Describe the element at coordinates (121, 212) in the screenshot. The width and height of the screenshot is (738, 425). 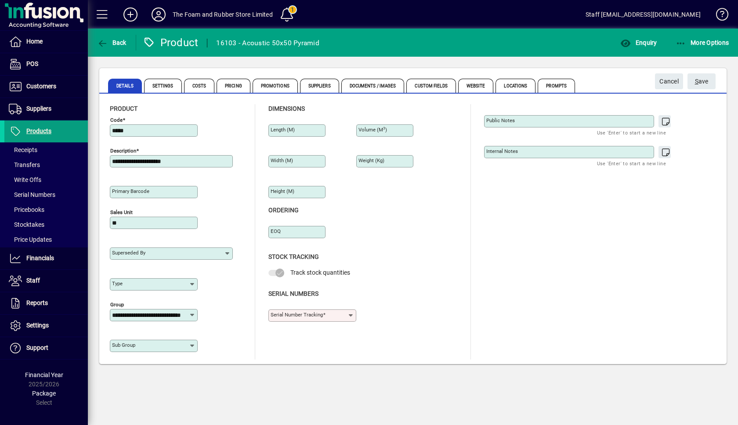
I see `mat-label: Sales unit` at that location.